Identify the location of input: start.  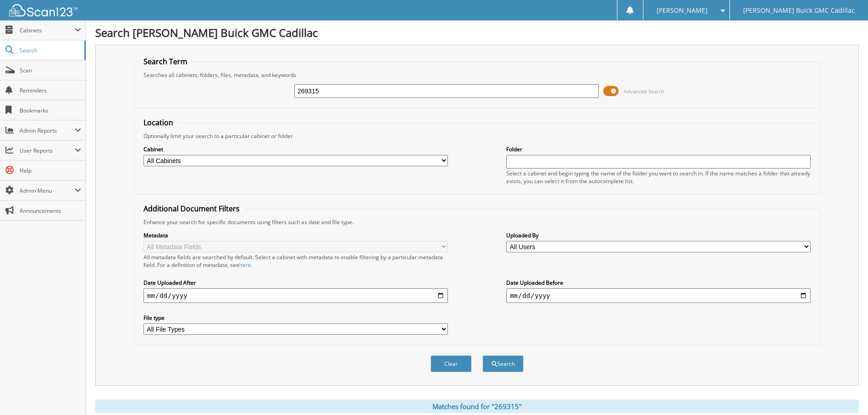
(296, 296).